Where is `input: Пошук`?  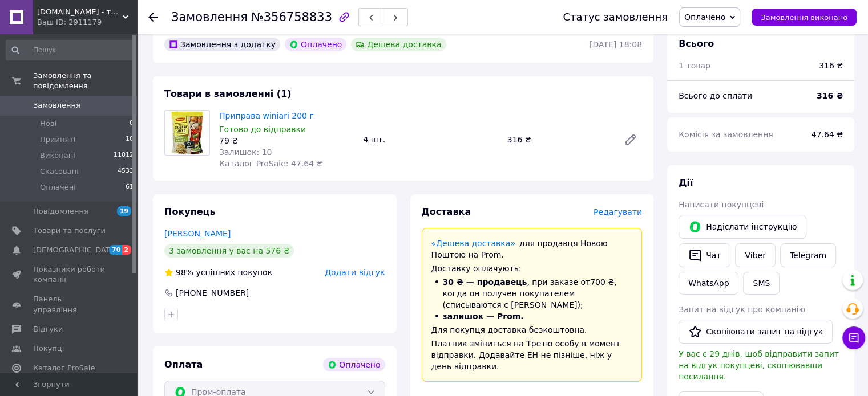 input: Пошук is located at coordinates (70, 50).